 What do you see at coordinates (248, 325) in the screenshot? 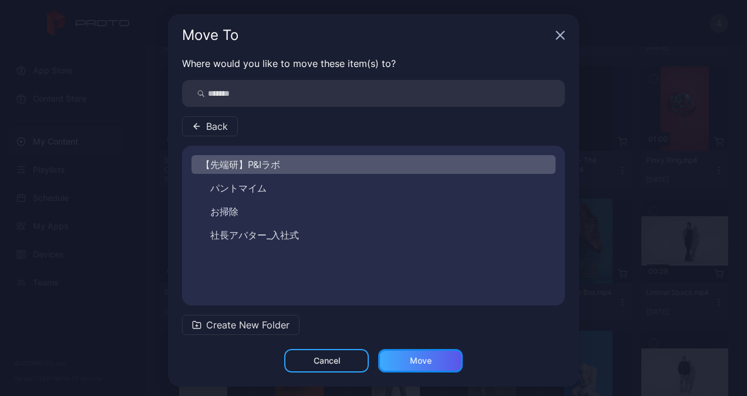
I see `span: Create New Folder` at bounding box center [248, 325].